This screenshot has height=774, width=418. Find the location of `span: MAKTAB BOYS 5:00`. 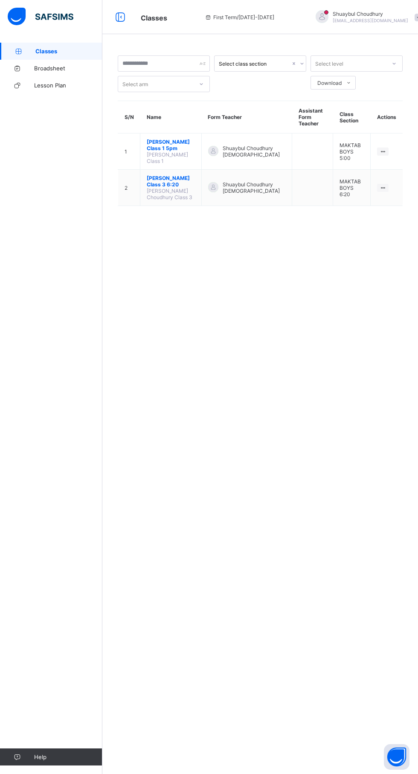

span: MAKTAB BOYS 5:00 is located at coordinates (350, 151).